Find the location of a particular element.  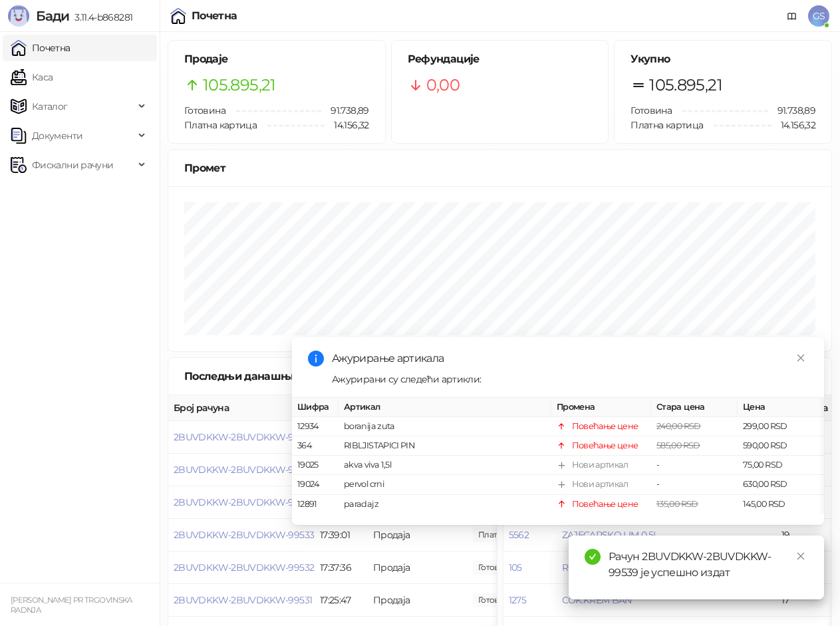

td: 145,00 RSD is located at coordinates (781, 504).